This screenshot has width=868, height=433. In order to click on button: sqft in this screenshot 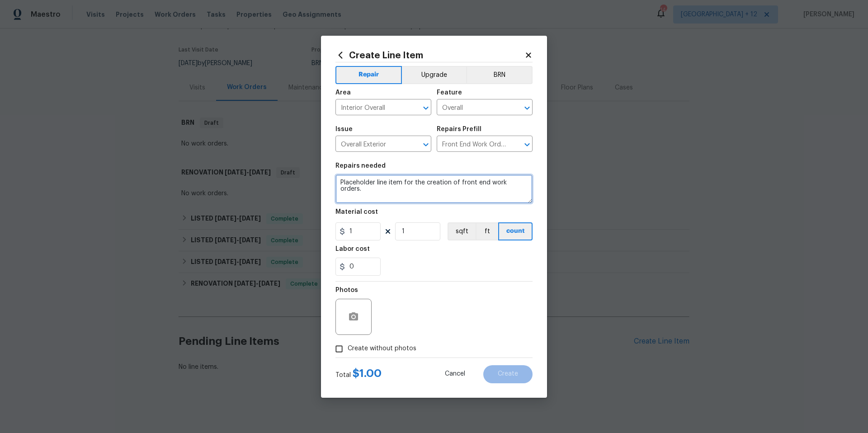, I will do `click(461, 231)`.